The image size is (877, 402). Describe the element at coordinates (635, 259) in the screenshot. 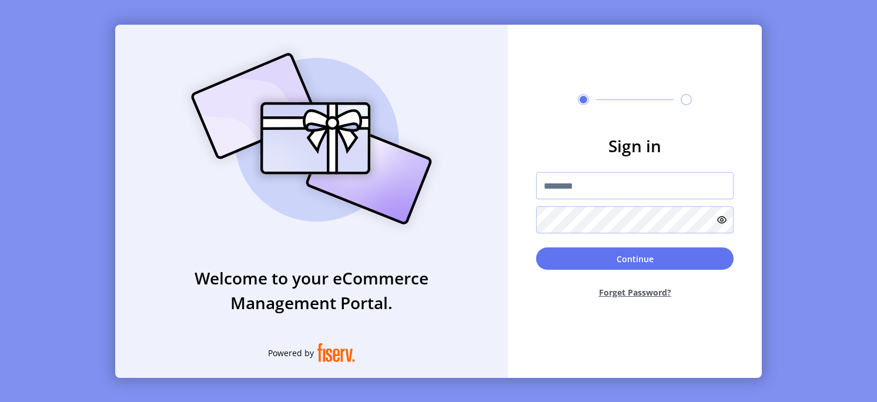

I see `button: Continue` at that location.